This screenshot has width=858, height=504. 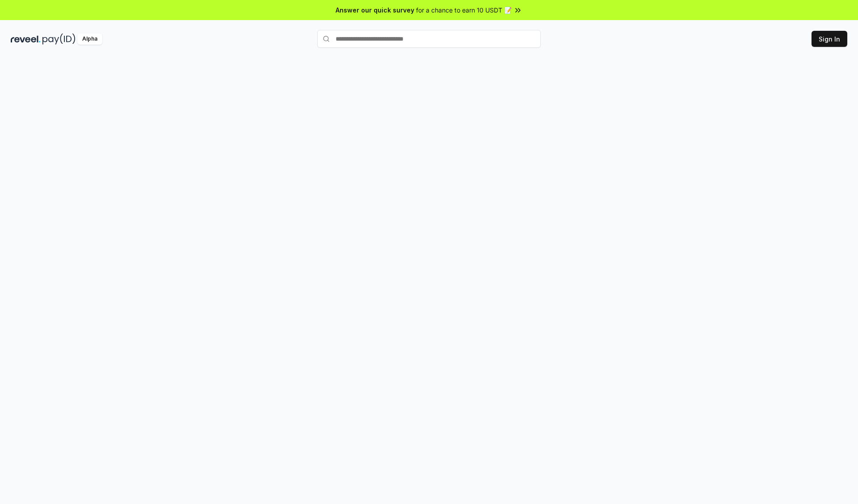 I want to click on button: Sign In, so click(x=830, y=39).